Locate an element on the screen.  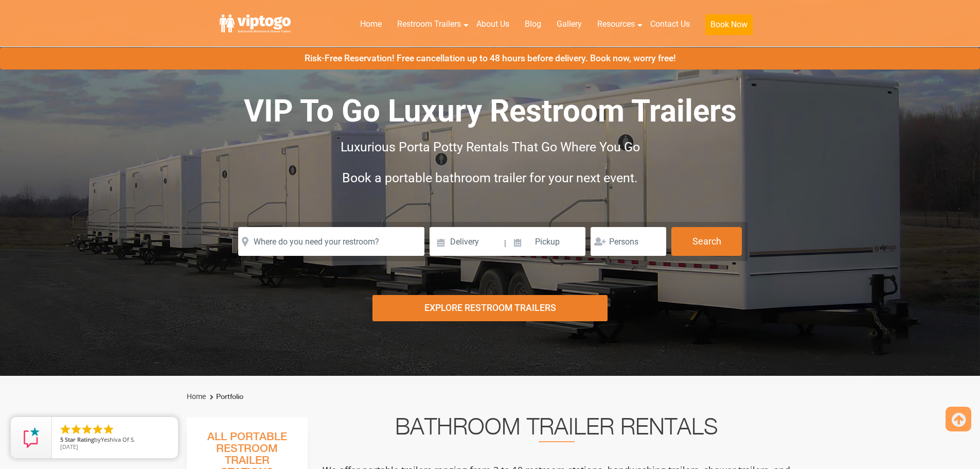
a: Blog is located at coordinates (533, 24).